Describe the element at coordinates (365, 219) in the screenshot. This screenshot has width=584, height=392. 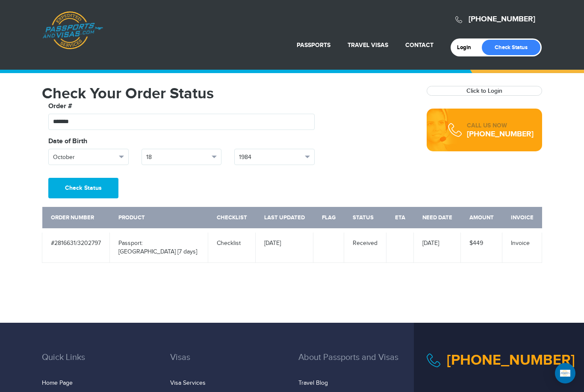
I see `th: Status` at that location.